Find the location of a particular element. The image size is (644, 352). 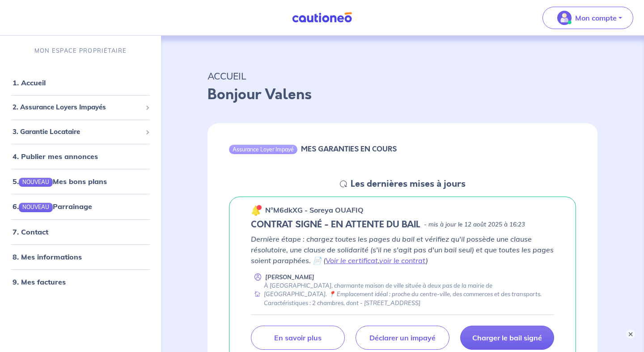

div: 8. Mes informations is located at coordinates (80, 257).